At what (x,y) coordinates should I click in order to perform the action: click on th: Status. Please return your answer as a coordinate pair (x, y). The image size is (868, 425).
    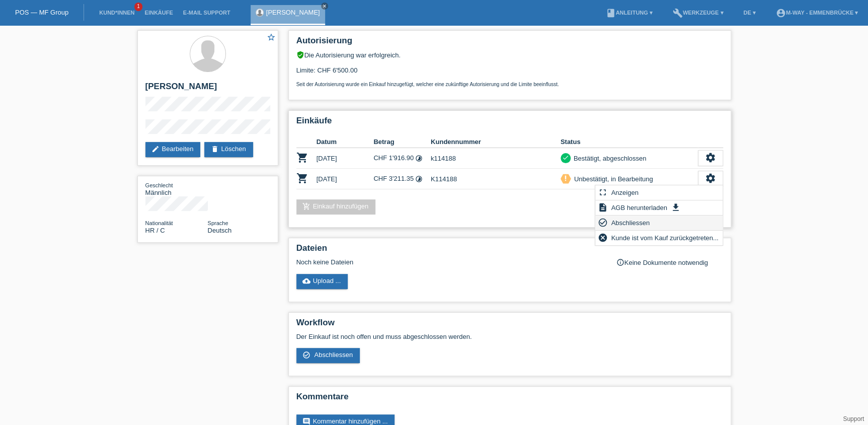
    Looking at the image, I should click on (629, 142).